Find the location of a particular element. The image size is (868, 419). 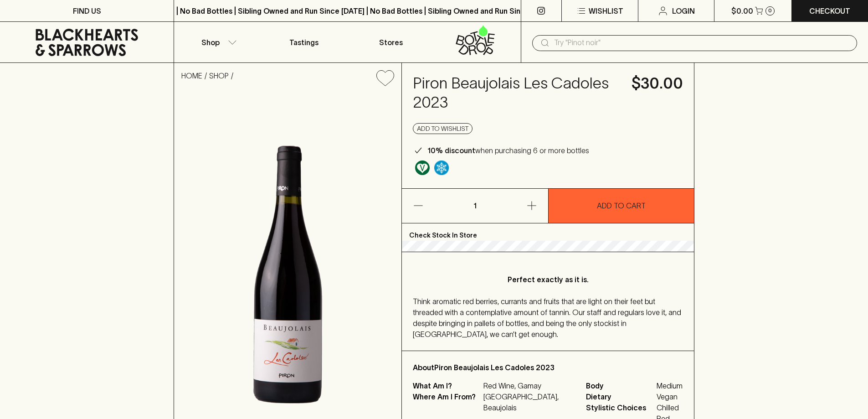

p: Check Stock In Store is located at coordinates (547, 232).